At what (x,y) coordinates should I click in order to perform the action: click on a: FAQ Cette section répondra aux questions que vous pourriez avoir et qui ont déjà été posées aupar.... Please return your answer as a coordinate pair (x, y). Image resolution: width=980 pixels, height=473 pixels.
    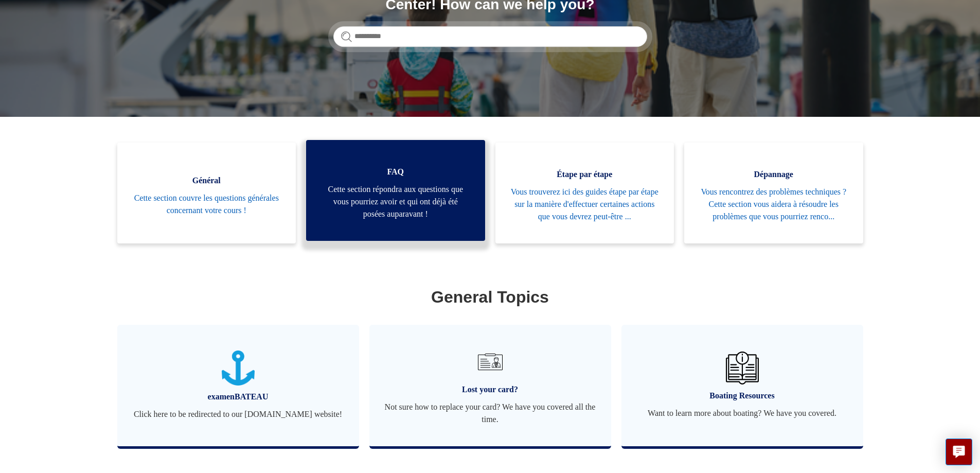
    Looking at the image, I should click on (396, 190).